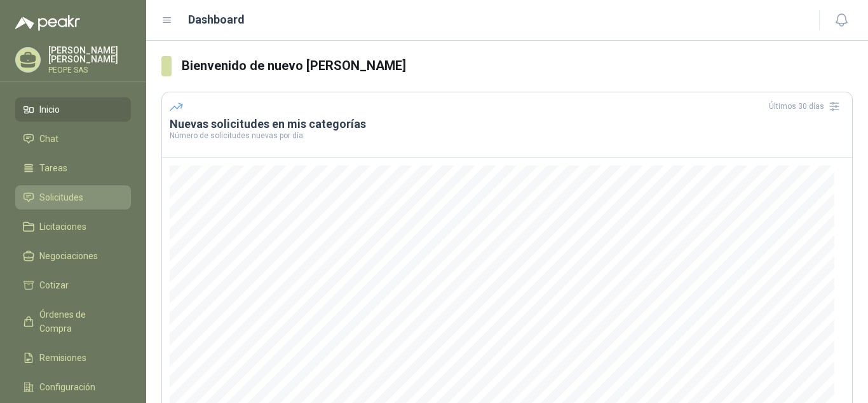 The height and width of the screenshot is (403, 868). What do you see at coordinates (68, 256) in the screenshot?
I see `span: Negociaciones` at bounding box center [68, 256].